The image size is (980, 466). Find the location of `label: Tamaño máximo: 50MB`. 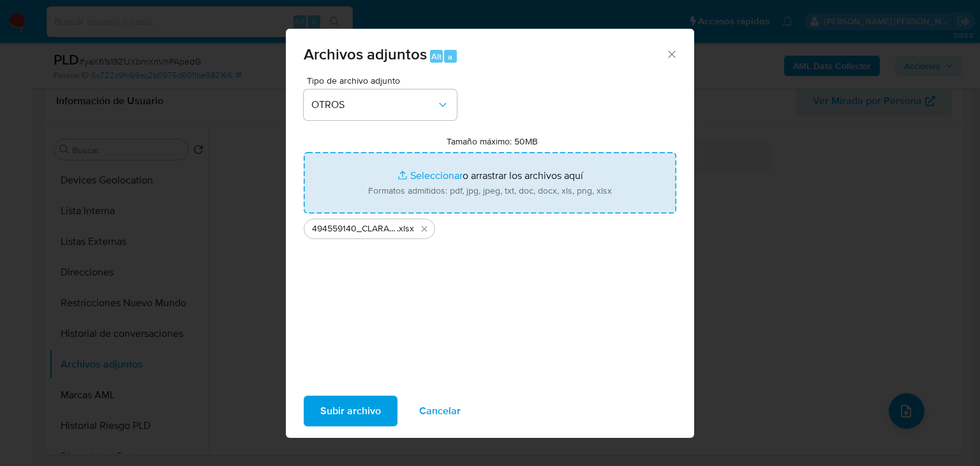

label: Tamaño máximo: 50MB is located at coordinates (492, 141).